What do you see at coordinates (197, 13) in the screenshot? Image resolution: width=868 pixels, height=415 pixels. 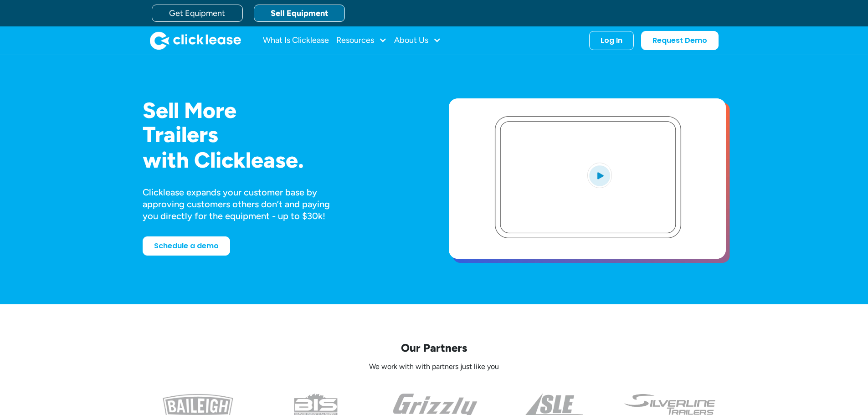 I see `a: Get Equipment` at bounding box center [197, 13].